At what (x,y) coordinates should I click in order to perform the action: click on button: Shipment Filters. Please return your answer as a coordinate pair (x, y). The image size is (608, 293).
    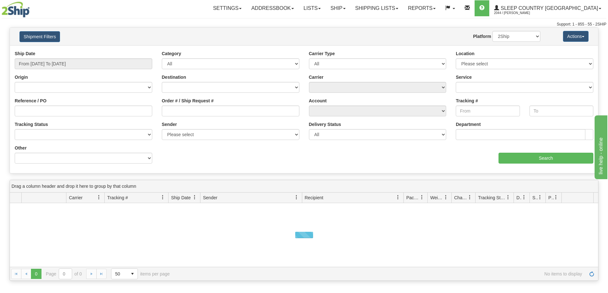
    Looking at the image, I should click on (40, 37).